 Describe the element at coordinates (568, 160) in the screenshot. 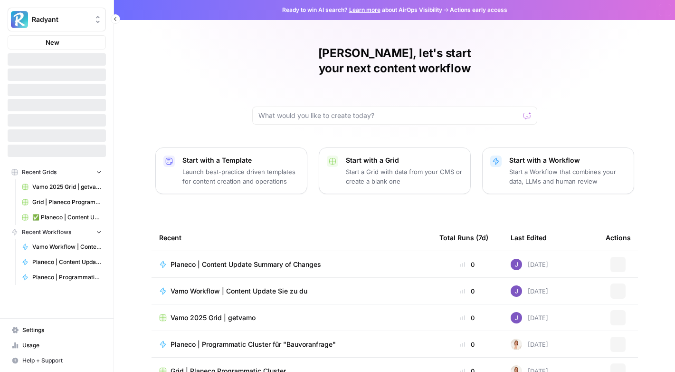

I see `p: Start with a Workflow` at that location.